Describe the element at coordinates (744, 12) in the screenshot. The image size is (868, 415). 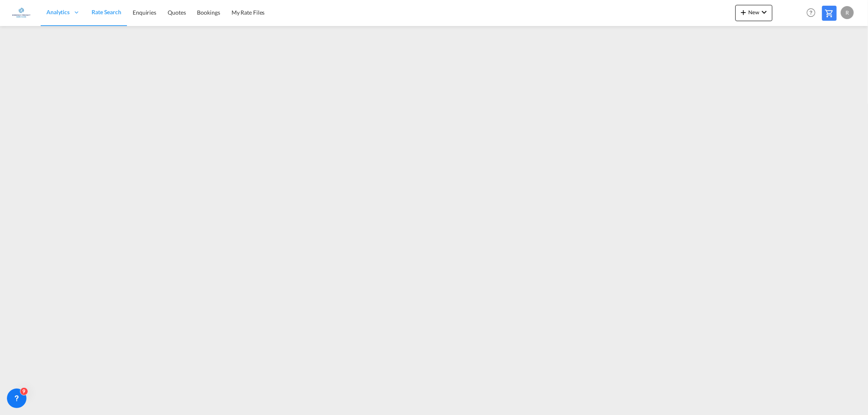
I see `md-icon: icon-plus 400-fg` at that location.